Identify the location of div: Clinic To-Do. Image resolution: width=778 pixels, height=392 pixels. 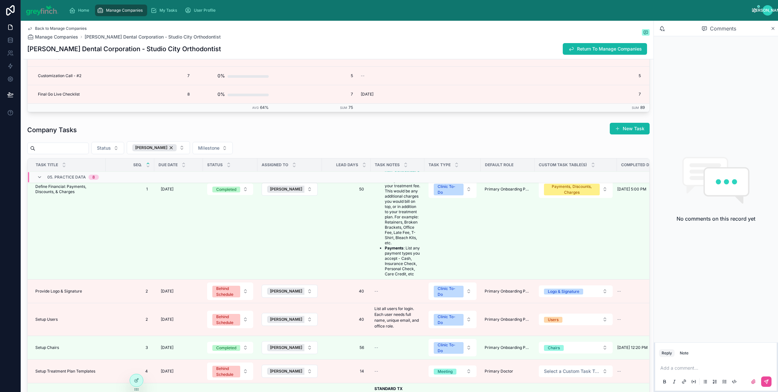
(449, 190).